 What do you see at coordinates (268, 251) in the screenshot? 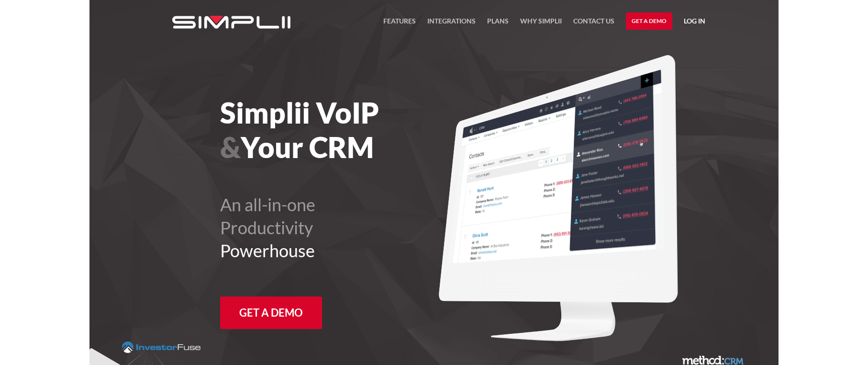
I see `span: Powerhouse` at bounding box center [268, 251].